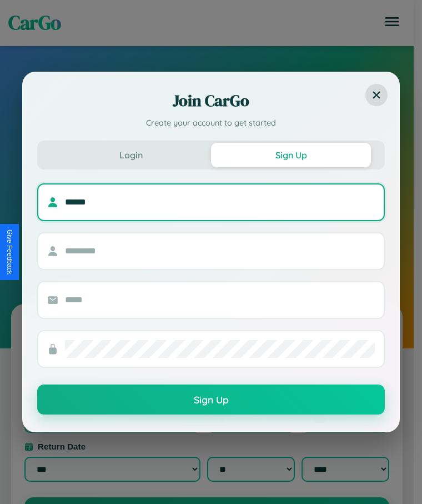  Describe the element at coordinates (211, 124) in the screenshot. I see `p: Create your account to get started` at that location.